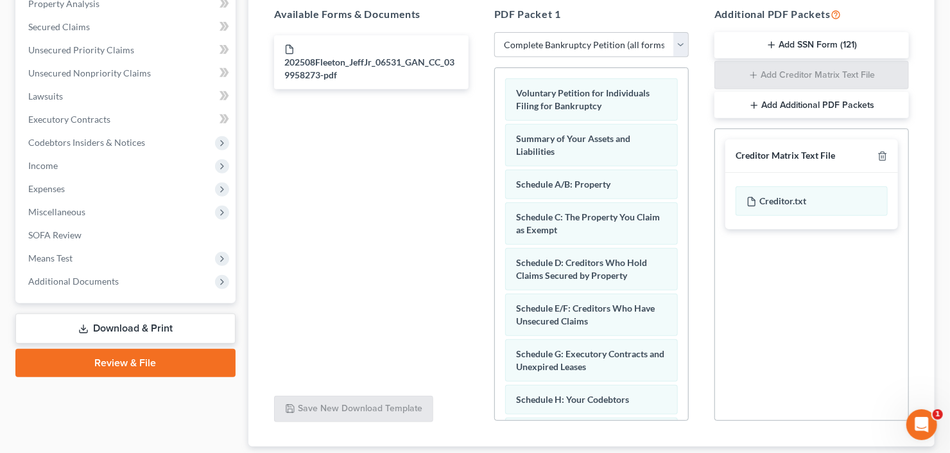 The image size is (950, 453). Describe the element at coordinates (588, 223) in the screenshot. I see `span: Schedule C: The Property You Claim as Exempt` at that location.